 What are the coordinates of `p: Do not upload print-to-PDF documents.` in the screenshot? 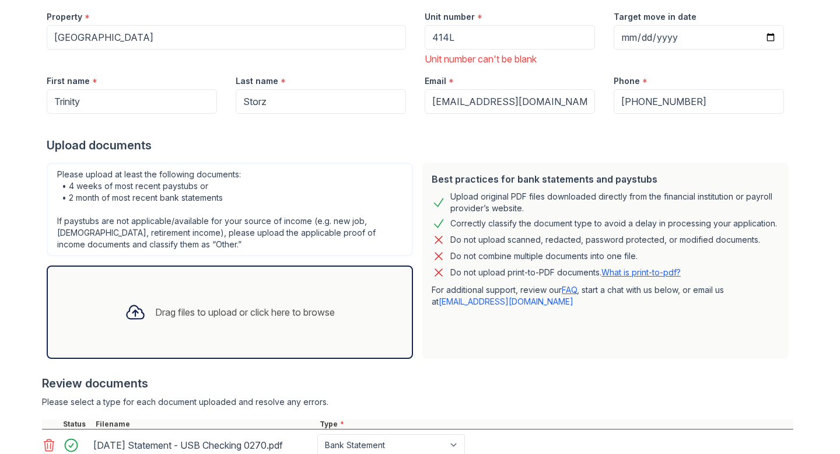 It's located at (565, 272).